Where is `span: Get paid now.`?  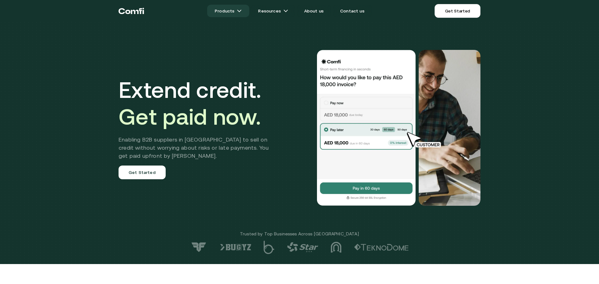
span: Get paid now. is located at coordinates (190, 117).